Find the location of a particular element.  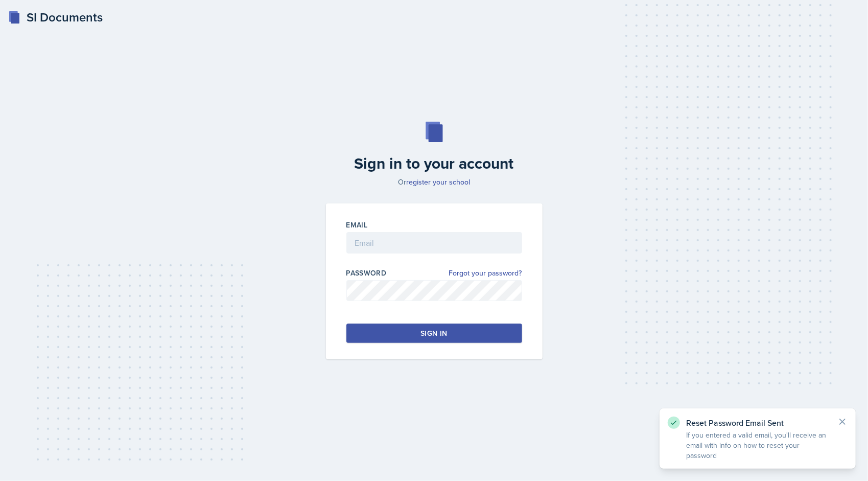

div: SI Documents is located at coordinates (55, 17).